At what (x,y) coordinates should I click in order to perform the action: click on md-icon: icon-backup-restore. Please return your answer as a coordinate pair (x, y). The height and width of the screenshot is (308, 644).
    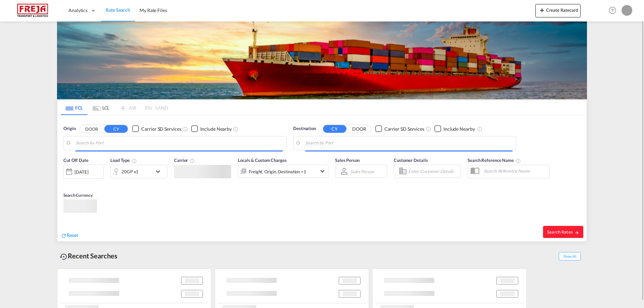
    Looking at the image, I should click on (64, 256).